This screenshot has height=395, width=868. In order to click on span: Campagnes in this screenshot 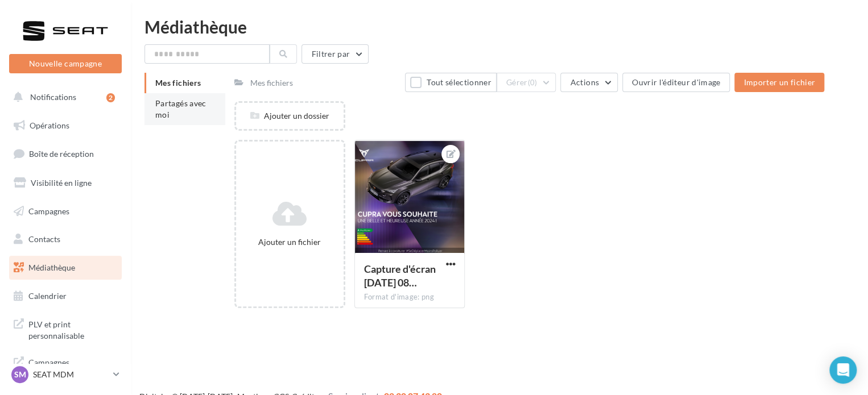, I will do `click(49, 211)`.